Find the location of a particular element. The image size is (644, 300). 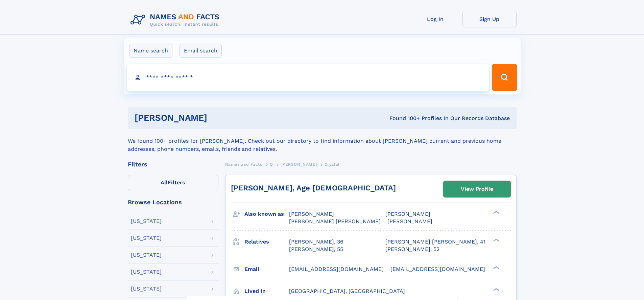

h3: Also known as is located at coordinates (267, 214).